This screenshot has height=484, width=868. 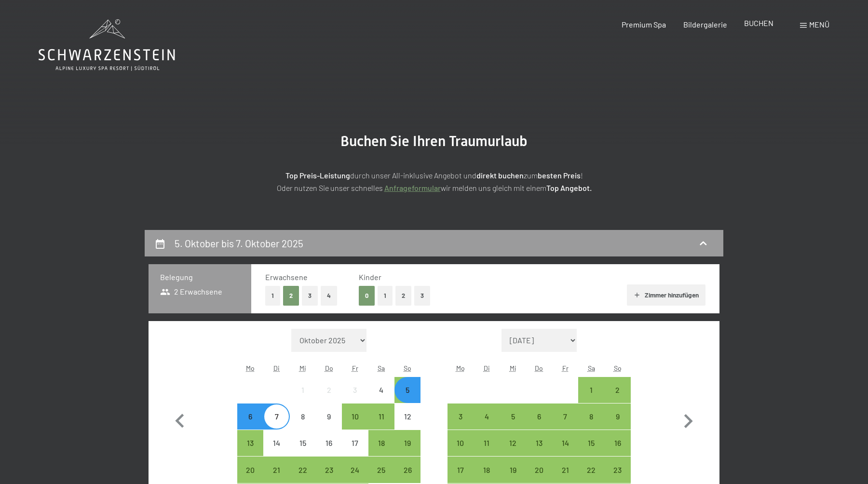 What do you see at coordinates (705, 24) in the screenshot?
I see `span: Bildergalerie` at bounding box center [705, 24].